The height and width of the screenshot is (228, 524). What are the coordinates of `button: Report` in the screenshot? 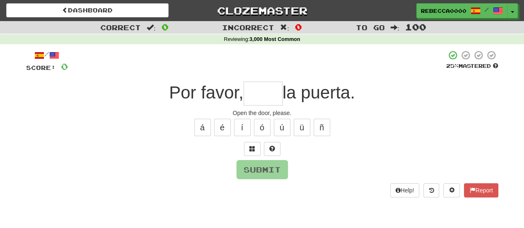 It's located at (481, 191).